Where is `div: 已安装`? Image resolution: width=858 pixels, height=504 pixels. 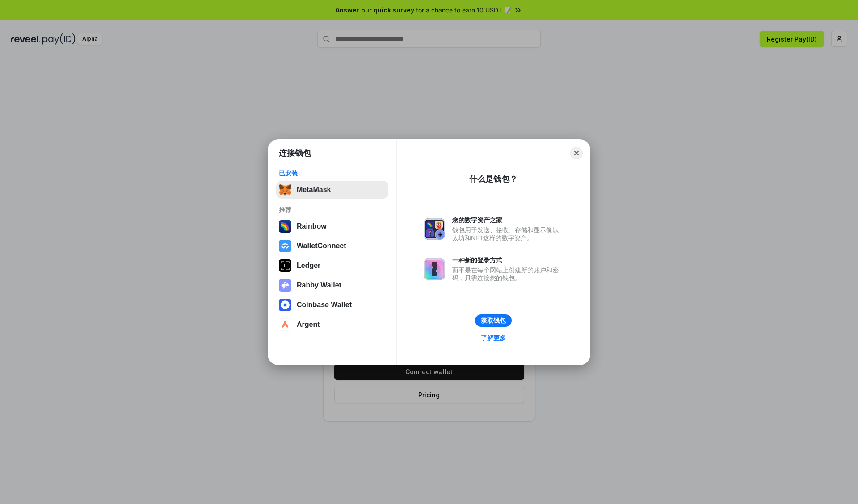
div: 已安装 is located at coordinates (333, 173).